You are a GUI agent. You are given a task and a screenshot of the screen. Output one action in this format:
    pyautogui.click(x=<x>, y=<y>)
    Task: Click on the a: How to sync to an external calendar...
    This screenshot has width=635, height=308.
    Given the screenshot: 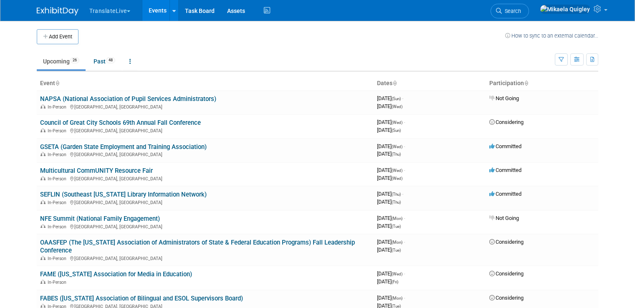 What is the action you would take?
    pyautogui.click(x=551, y=35)
    